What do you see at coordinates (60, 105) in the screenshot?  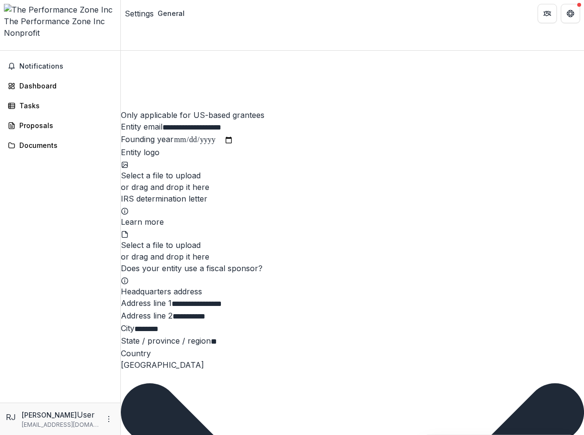 I see `a: Tasks` at bounding box center [60, 105].